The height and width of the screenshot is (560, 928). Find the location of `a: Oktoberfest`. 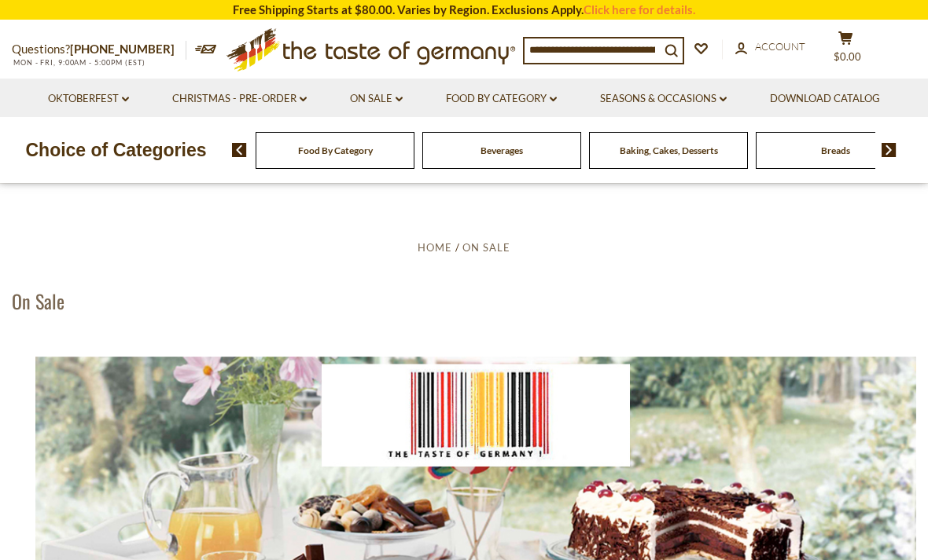

a: Oktoberfest is located at coordinates (88, 99).